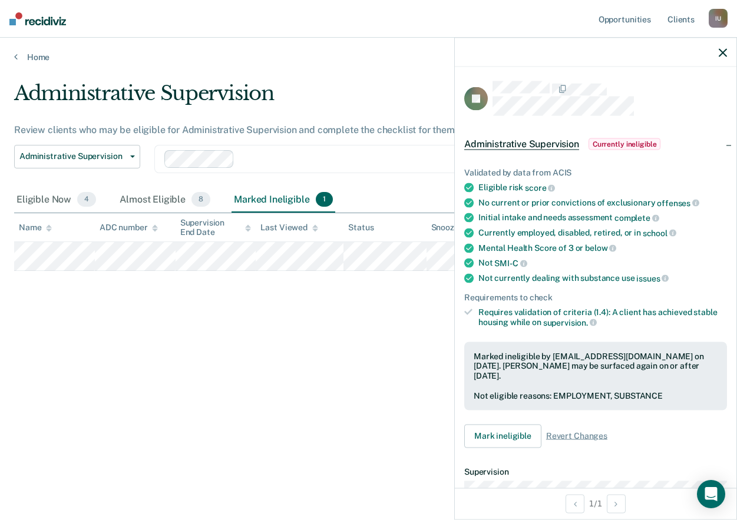 This screenshot has height=520, width=737. Describe the element at coordinates (324, 200) in the screenshot. I see `span: 1` at that location.